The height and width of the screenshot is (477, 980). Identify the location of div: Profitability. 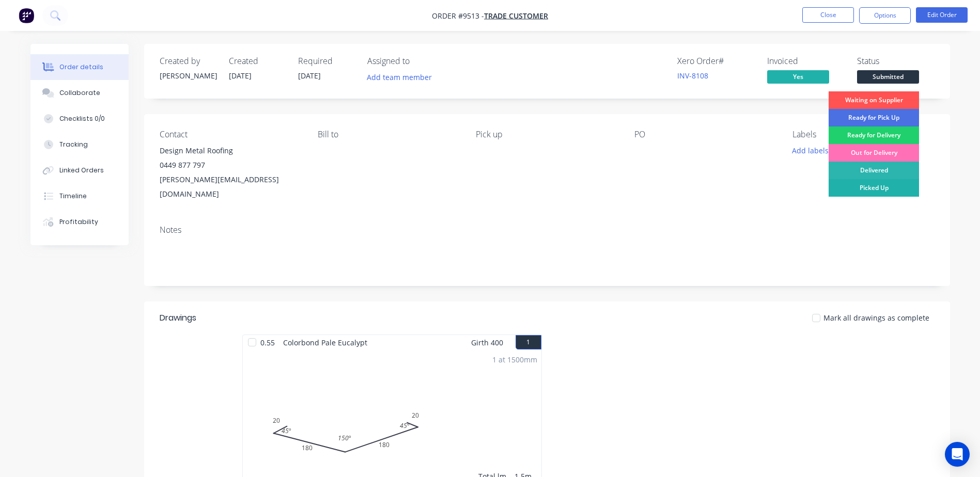
(78, 222).